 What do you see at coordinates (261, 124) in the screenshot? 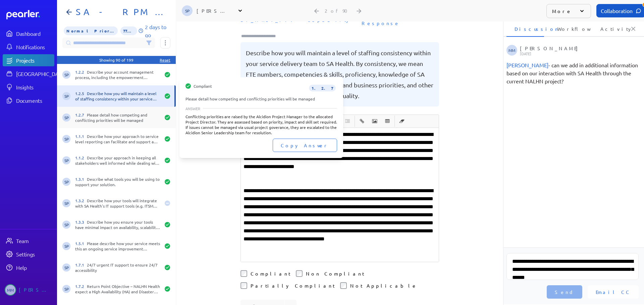
I see `div: Conflicting priorities are raised by the Alcidion Project Manager to the allocated Project Direct...` at bounding box center [261, 124].